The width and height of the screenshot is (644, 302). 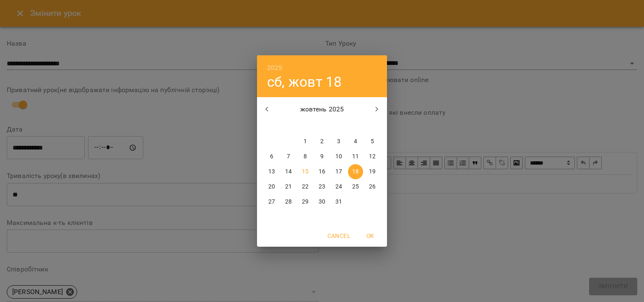 What do you see at coordinates (338, 187) in the screenshot?
I see `button: 24` at bounding box center [338, 187].